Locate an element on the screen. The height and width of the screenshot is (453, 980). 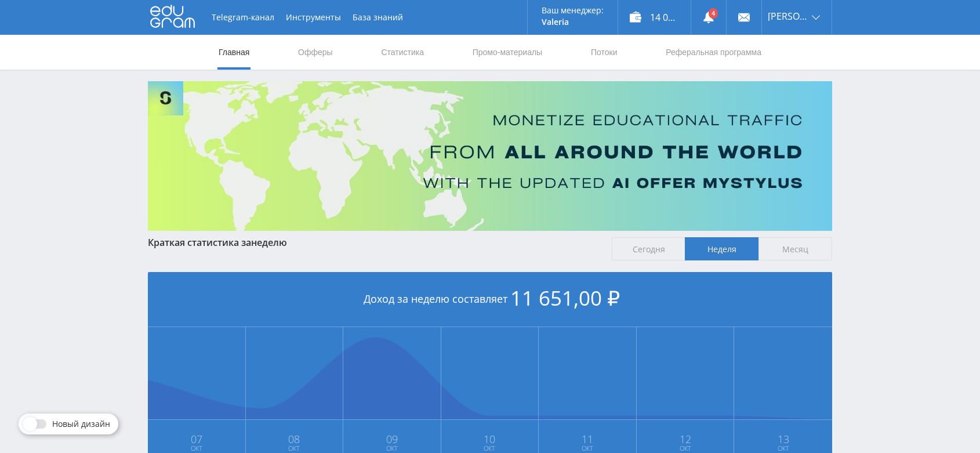
span: 11 651,00 ₽ is located at coordinates (565, 298).